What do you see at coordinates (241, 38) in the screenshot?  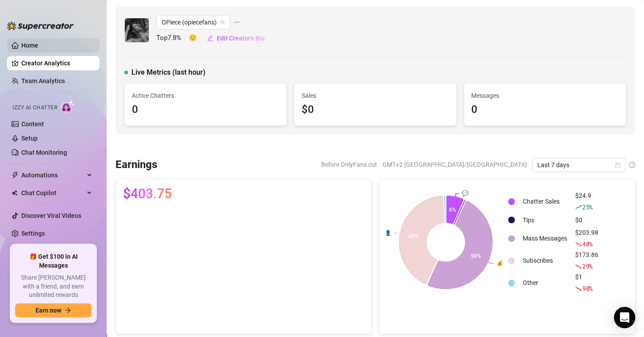 I see `span: Edit Creator's Bio` at bounding box center [241, 38].